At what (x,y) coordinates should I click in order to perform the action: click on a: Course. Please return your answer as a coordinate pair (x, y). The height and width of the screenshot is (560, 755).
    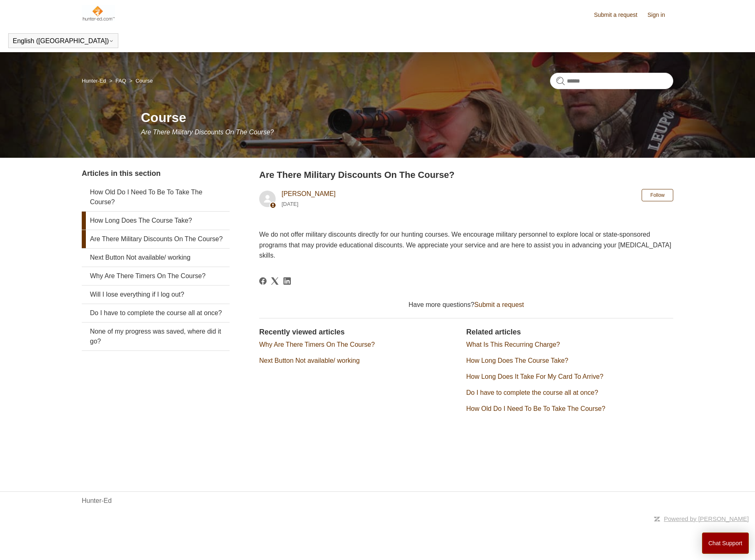
    Looking at the image, I should click on (144, 81).